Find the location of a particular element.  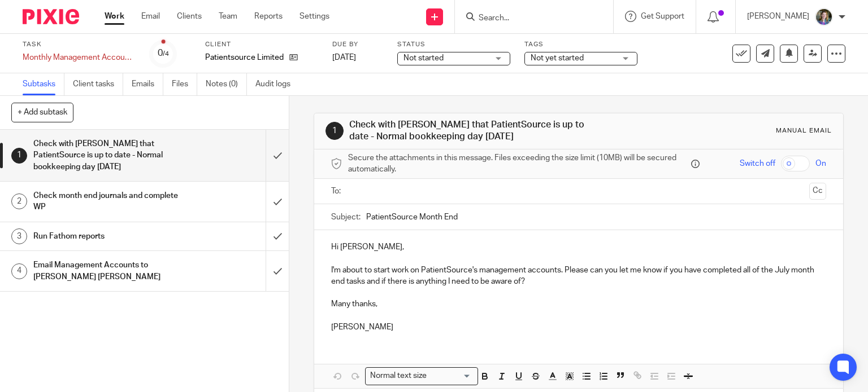

div: Monthly Management Accounts - PatientSource is located at coordinates (79, 58).